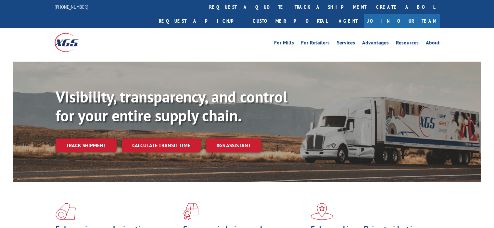 This screenshot has width=494, height=228. I want to click on a: XGS ASSISTANT, so click(234, 146).